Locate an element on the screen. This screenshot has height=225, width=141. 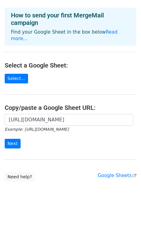
div: Widget de chat is located at coordinates (125, 210).